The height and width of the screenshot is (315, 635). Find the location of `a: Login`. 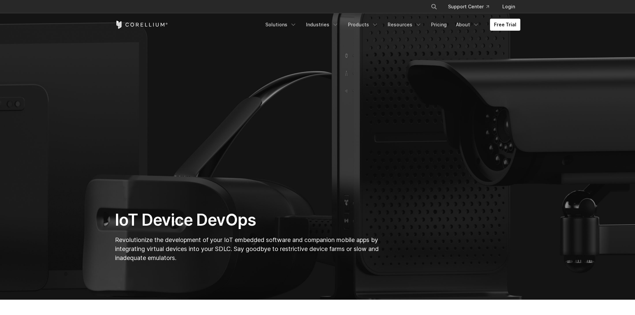

a: Login is located at coordinates (508, 7).